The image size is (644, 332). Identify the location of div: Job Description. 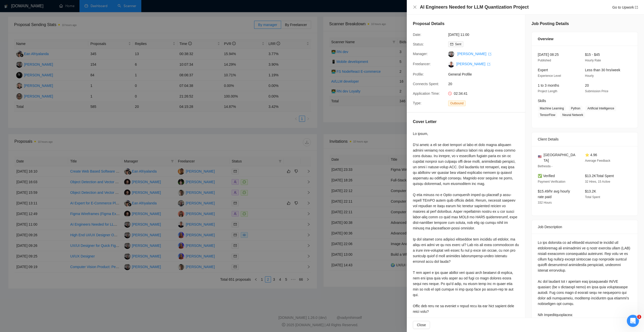
(585, 227).